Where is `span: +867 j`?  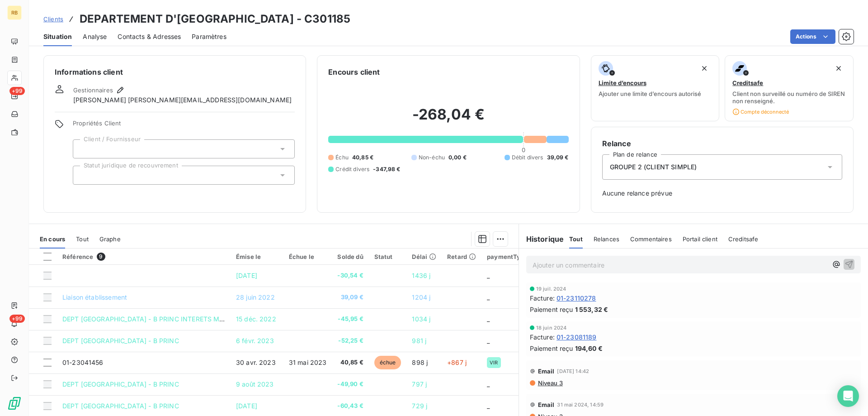
span: +867 j is located at coordinates (456, 362).